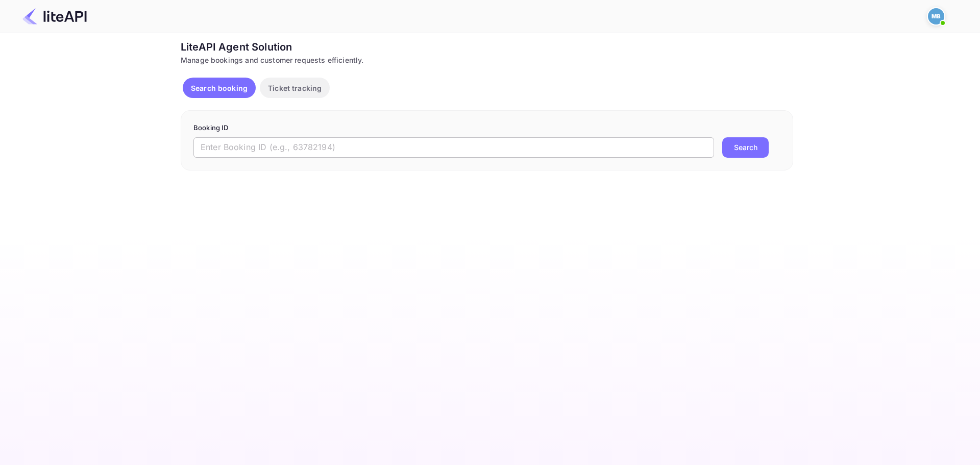 Image resolution: width=980 pixels, height=465 pixels. What do you see at coordinates (745, 147) in the screenshot?
I see `button: Search` at bounding box center [745, 147].